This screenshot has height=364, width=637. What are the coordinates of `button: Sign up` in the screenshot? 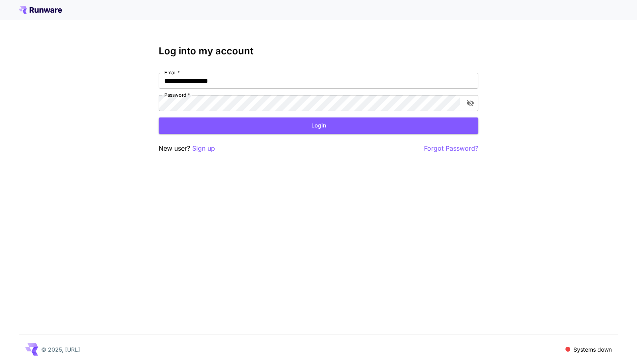 It's located at (203, 148).